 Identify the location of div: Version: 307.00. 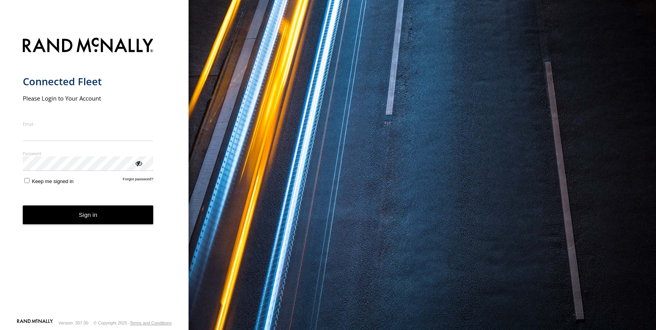
(73, 323).